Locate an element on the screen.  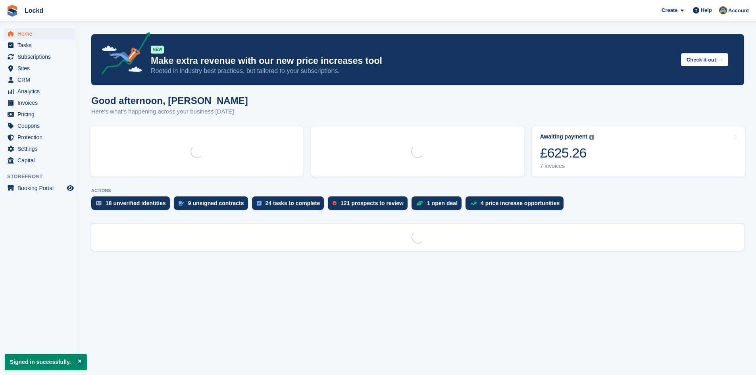
a: Awaiting payment £625.26 7 invoices is located at coordinates (639, 151).